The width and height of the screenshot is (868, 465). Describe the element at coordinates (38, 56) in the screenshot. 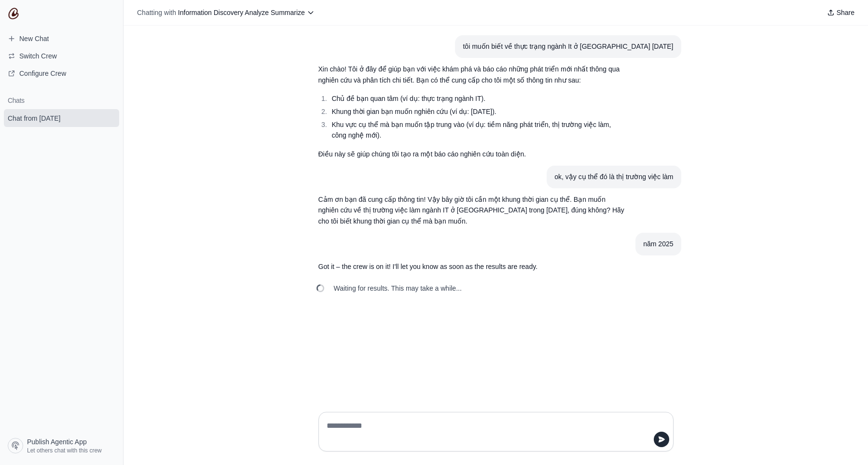

I see `span: Switch Crew` at that location.